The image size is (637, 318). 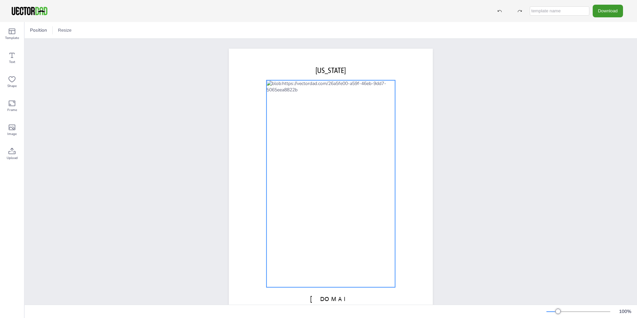 I want to click on span: Image, so click(x=12, y=134).